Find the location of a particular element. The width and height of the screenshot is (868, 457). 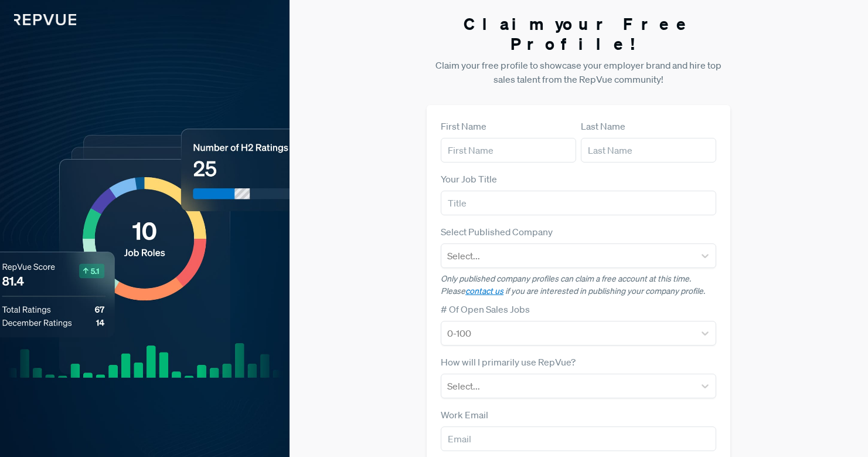

label: Work Email is located at coordinates (465, 414).